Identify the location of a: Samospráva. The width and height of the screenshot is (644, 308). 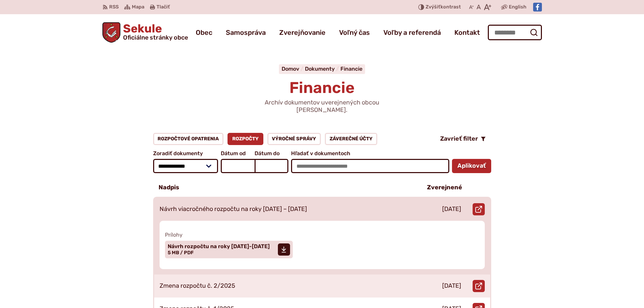
(246, 32).